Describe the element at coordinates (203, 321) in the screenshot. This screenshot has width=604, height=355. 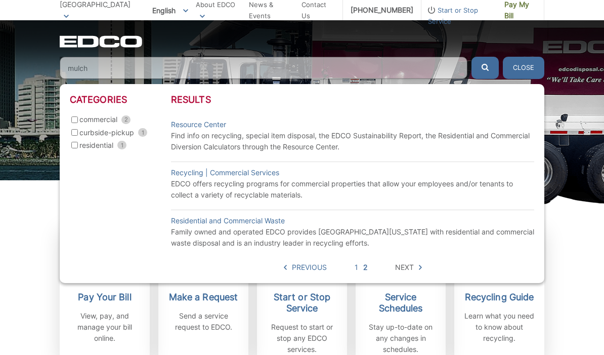
I see `p: Send a service request to EDCO.` at that location.